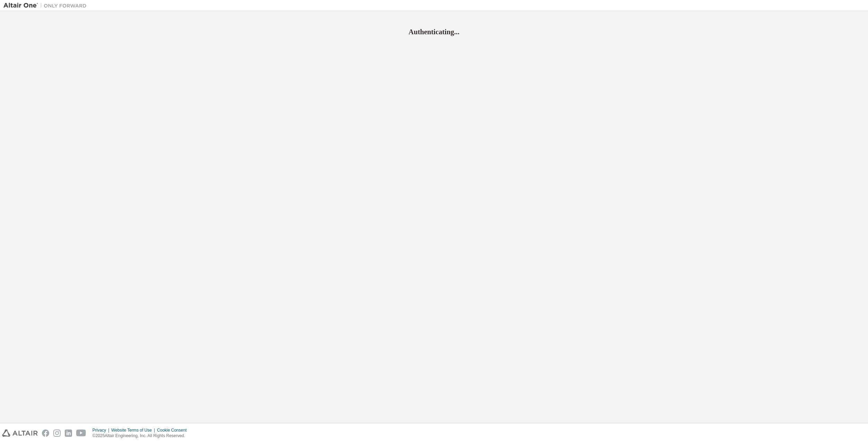  Describe the element at coordinates (68, 433) in the screenshot. I see `img: linkedin.svg` at that location.